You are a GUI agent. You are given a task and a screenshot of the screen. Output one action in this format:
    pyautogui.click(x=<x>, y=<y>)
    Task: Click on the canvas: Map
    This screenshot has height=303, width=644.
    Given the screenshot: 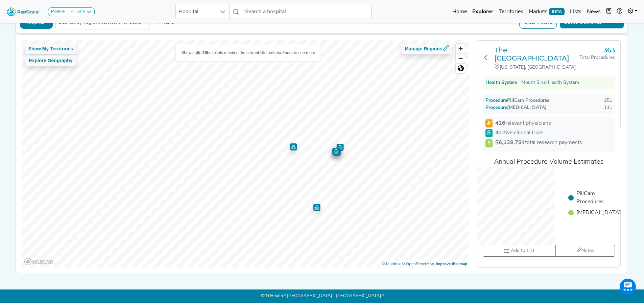 What is the action you would take?
    pyautogui.click(x=247, y=156)
    